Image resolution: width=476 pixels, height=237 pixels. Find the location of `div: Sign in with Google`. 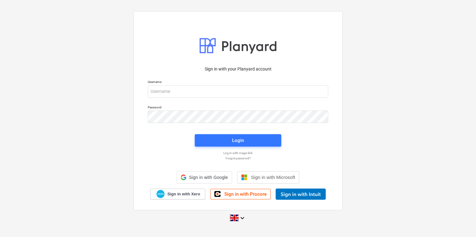

div: Sign in with Google is located at coordinates (204, 178).